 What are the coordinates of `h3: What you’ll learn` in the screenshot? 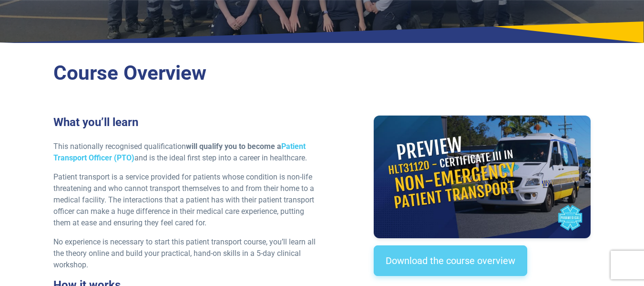 It's located at (185, 122).